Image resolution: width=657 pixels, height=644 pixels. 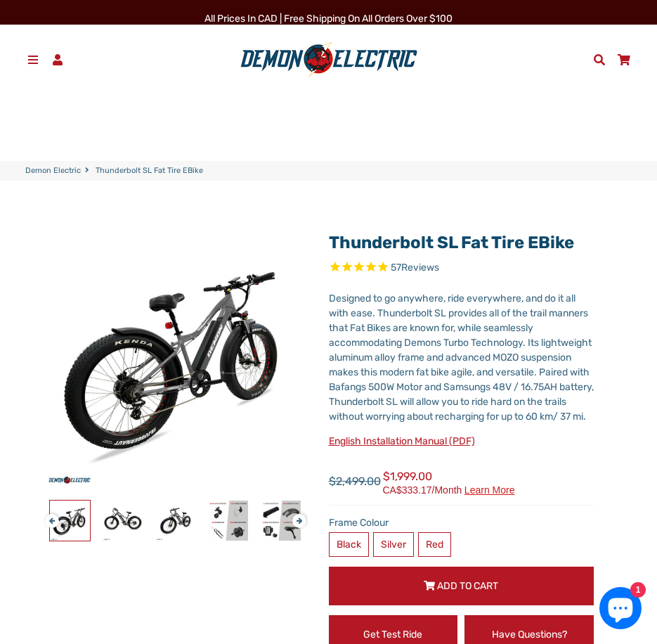 What do you see at coordinates (393, 544) in the screenshot?
I see `label: Silver` at bounding box center [393, 544].